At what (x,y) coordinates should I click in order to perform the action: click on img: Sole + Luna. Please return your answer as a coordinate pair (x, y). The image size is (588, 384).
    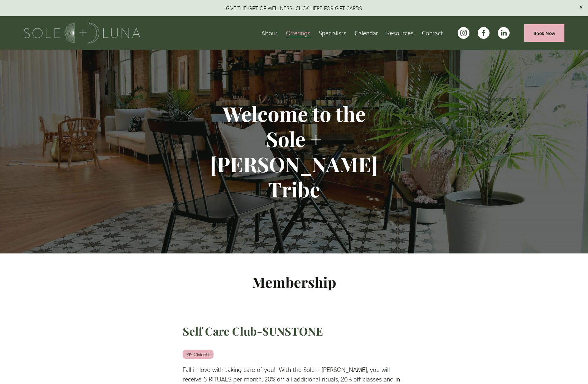
    Looking at the image, I should click on (82, 33).